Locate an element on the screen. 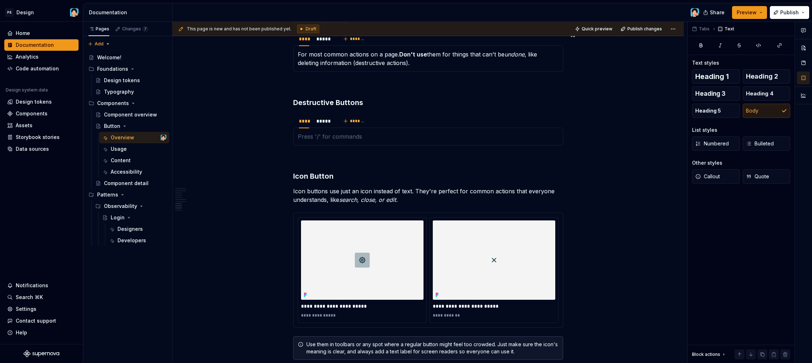 The image size is (812, 363). button: Heading 4 is located at coordinates (766, 94).